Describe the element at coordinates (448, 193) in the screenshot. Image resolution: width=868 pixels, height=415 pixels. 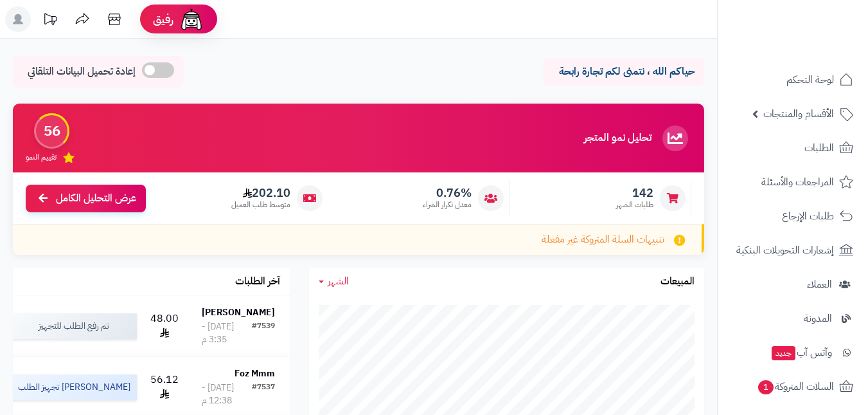
I see `span: 0.76%` at that location.